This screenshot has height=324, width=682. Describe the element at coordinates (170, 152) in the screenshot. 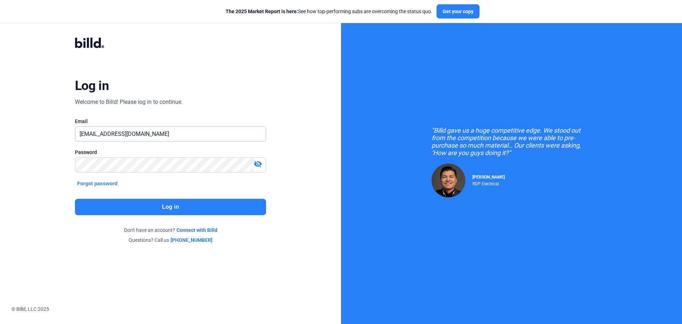

I see `div: Password` at that location.